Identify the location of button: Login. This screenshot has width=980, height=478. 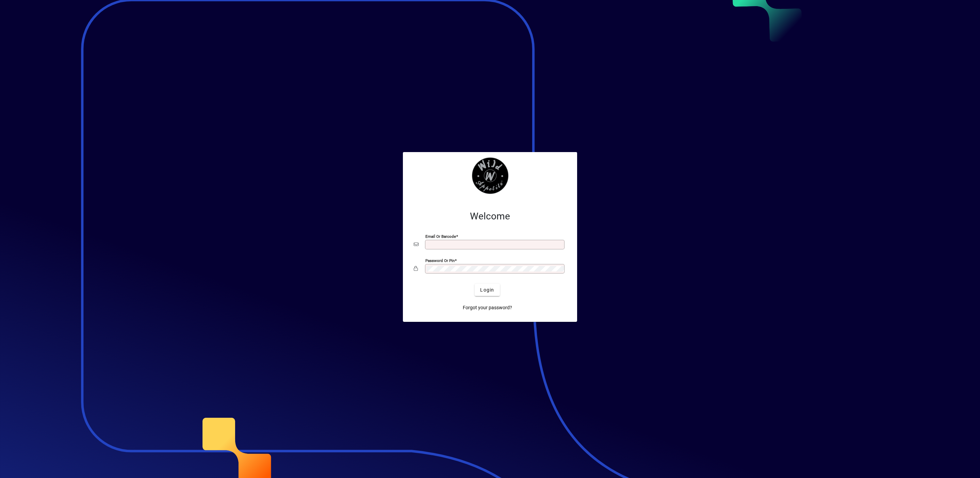
(487, 290).